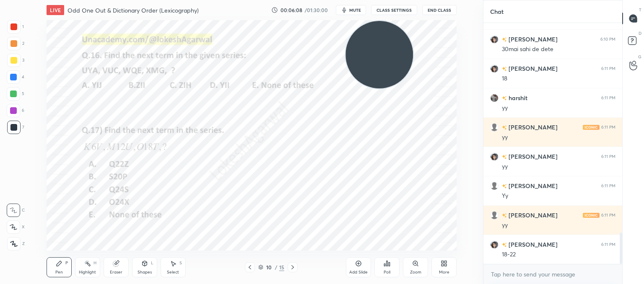 The image size is (644, 284). Describe the element at coordinates (16, 44) in the screenshot. I see `div: 2` at that location.